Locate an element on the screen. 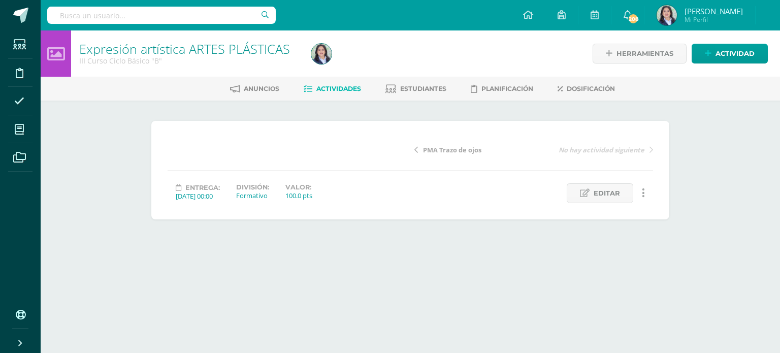 Image resolution: width=780 pixels, height=353 pixels. span: Anuncios is located at coordinates (261, 88).